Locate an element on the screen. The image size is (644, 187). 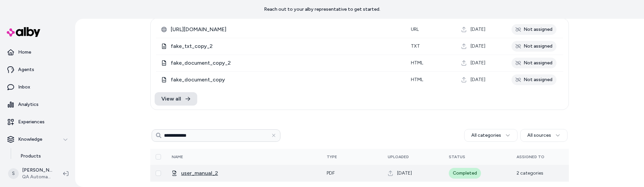
div: fake_document_copy_2.html is located at coordinates (281, 63).